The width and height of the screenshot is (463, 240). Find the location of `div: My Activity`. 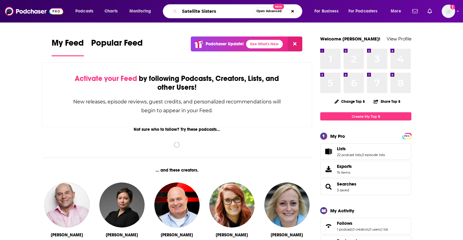

div: My Activity is located at coordinates (342, 210).